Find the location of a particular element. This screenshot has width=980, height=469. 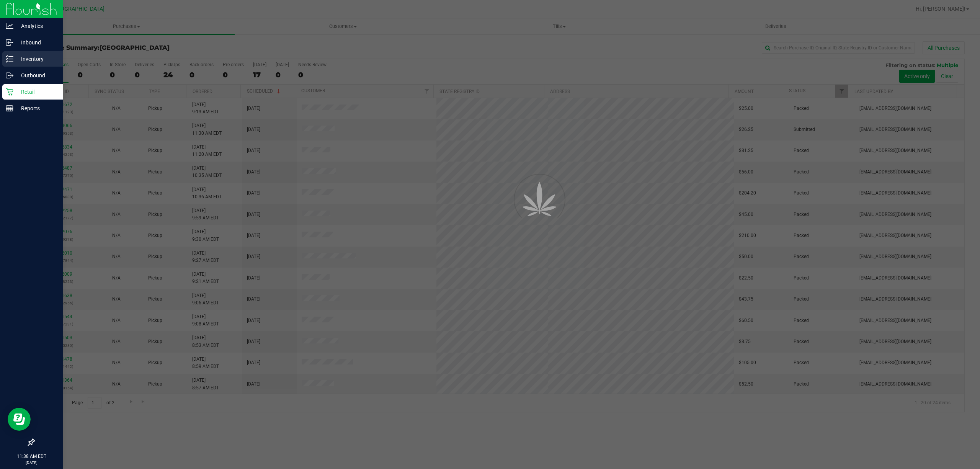

inline-svg: Retail is located at coordinates (9, 92).